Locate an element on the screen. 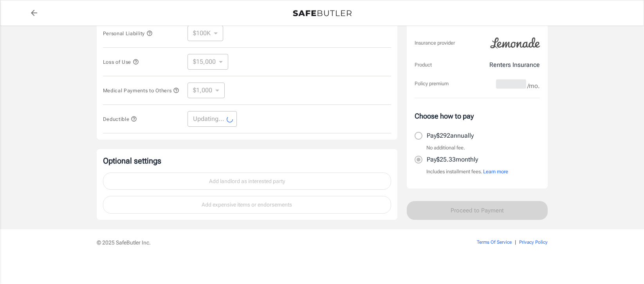  p: Optional settings is located at coordinates (247, 161).